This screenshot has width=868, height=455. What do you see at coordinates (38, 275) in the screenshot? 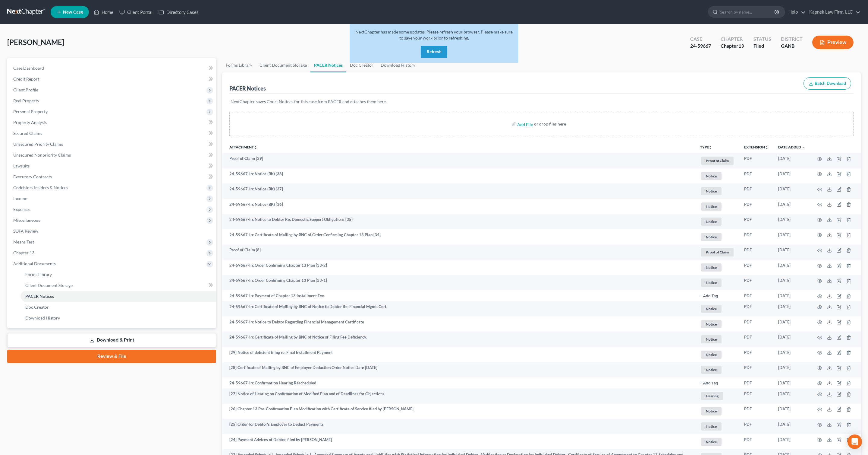
I see `span: Forms Library` at bounding box center [38, 275].